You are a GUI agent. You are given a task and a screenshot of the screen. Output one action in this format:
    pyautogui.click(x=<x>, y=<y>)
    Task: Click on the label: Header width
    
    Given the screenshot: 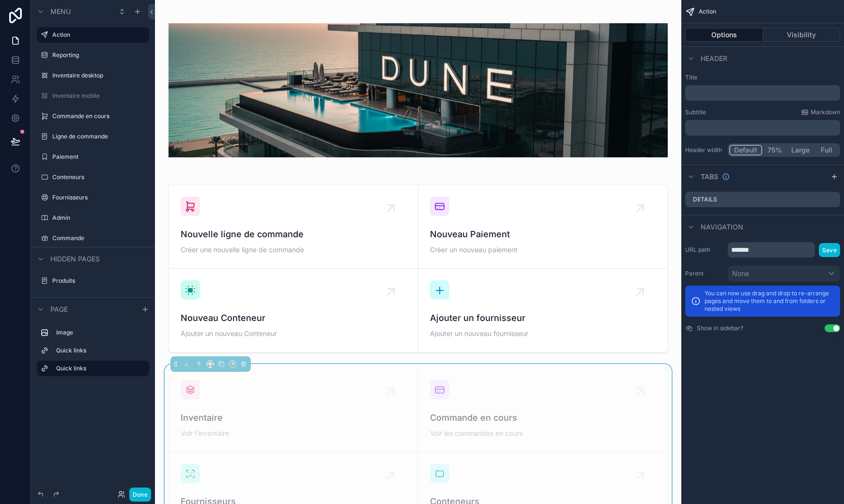 What is the action you would take?
    pyautogui.click(x=705, y=150)
    